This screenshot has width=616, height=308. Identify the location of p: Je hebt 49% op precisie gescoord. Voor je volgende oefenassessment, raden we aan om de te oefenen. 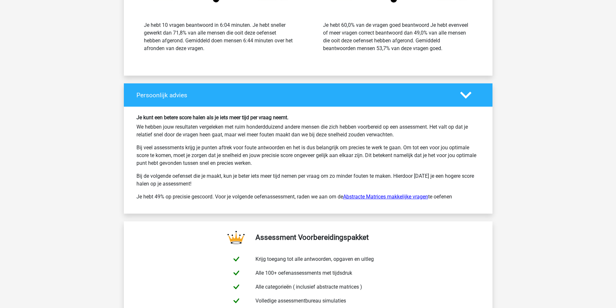
(308, 197).